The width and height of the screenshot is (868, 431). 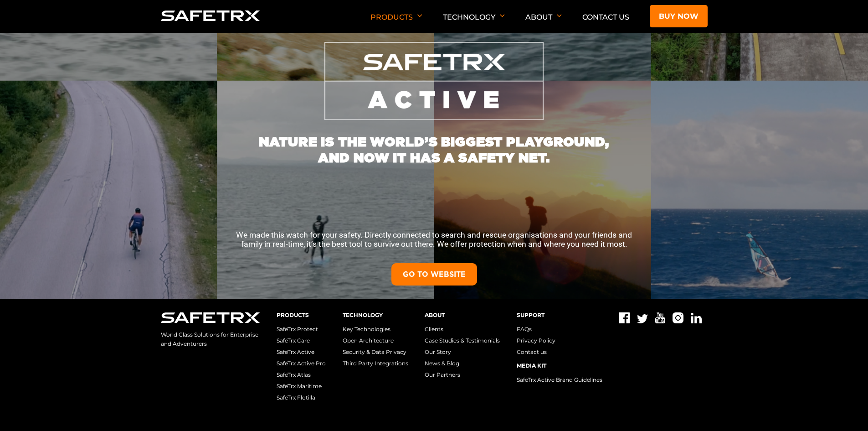 I want to click on a: Buy now, so click(x=679, y=16).